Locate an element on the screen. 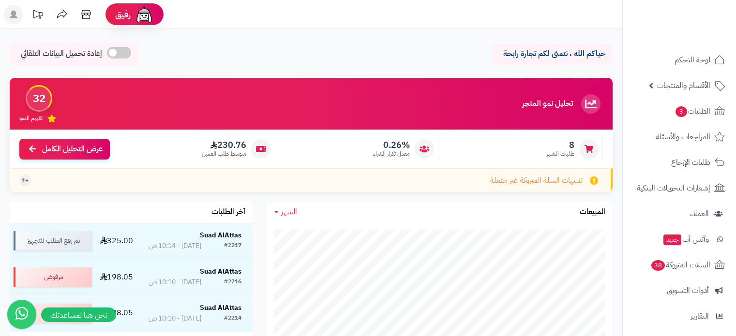  a: السلات المتروكة38 is located at coordinates (679, 265).